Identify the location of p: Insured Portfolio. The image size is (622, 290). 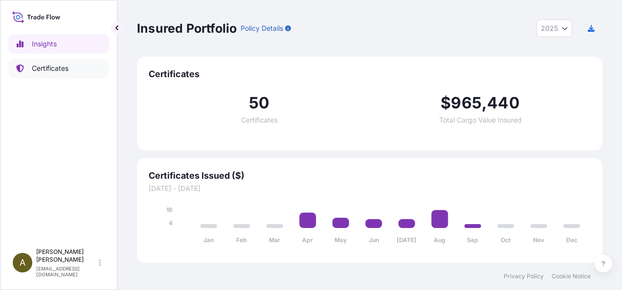
(187, 28).